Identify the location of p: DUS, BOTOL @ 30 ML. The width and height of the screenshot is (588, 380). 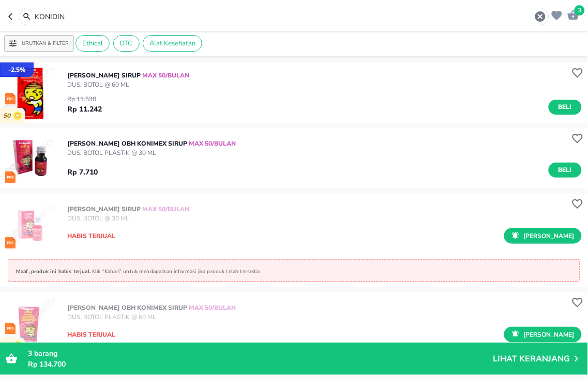
(128, 219).